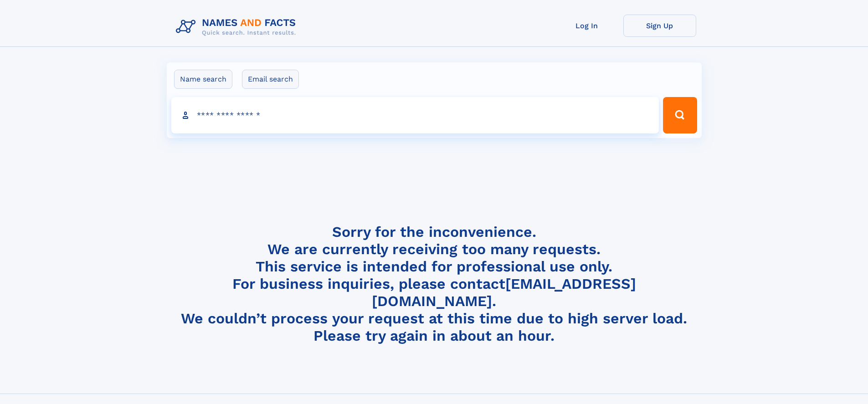  What do you see at coordinates (238, 27) in the screenshot?
I see `img: Logo Names and Facts` at bounding box center [238, 27].